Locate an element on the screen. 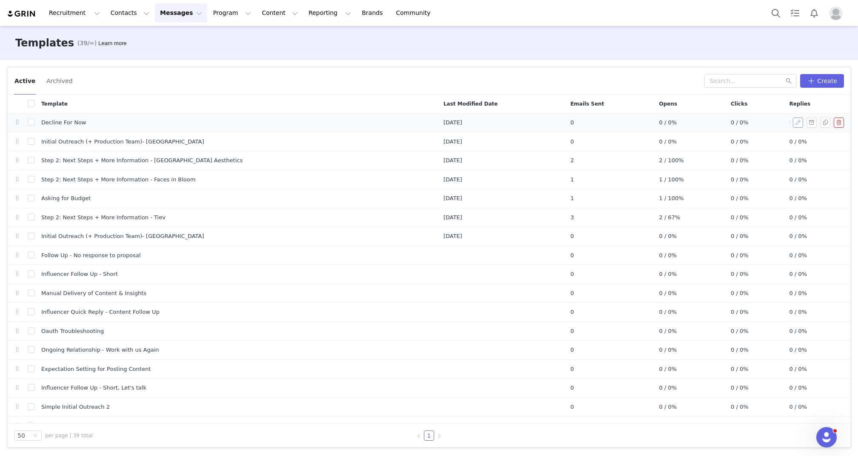 Image resolution: width=858 pixels, height=456 pixels. a: Create is located at coordinates (822, 81).